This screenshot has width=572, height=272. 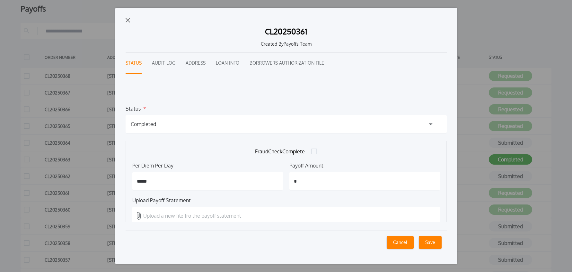 I want to click on h1: CL20250361, so click(x=286, y=31).